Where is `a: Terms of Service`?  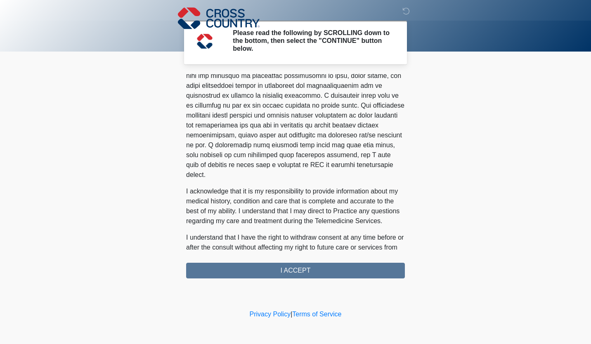 a: Terms of Service is located at coordinates (317, 314).